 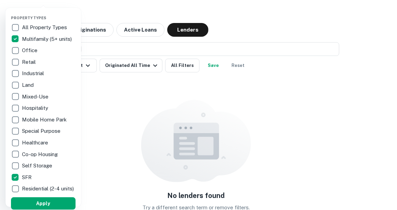 I want to click on span: Property Types, so click(x=28, y=18).